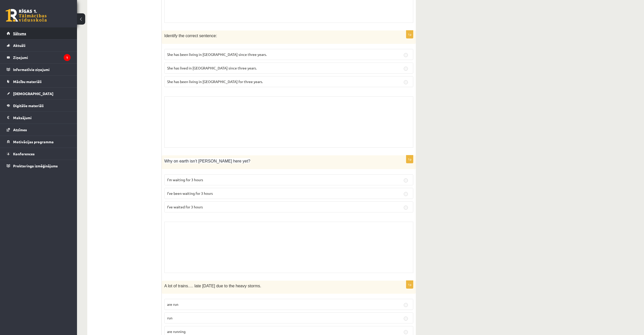  What do you see at coordinates (185, 207) in the screenshot?
I see `span: I’ve waited for 3 hours` at bounding box center [185, 207].